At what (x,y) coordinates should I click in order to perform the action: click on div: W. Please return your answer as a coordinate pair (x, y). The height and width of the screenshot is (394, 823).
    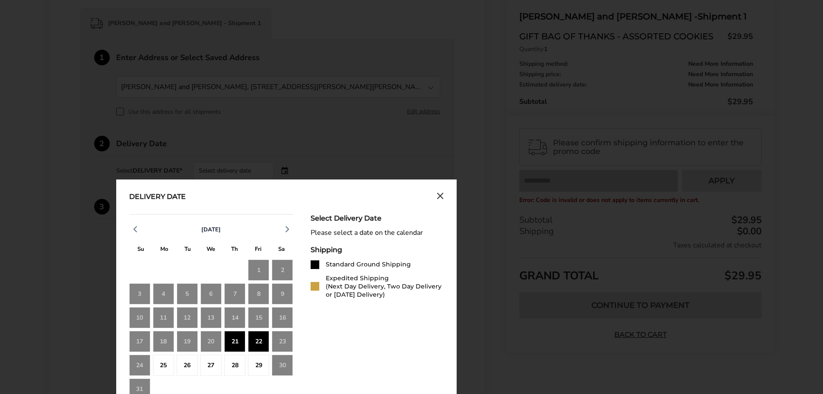
    Looking at the image, I should click on (211, 250).